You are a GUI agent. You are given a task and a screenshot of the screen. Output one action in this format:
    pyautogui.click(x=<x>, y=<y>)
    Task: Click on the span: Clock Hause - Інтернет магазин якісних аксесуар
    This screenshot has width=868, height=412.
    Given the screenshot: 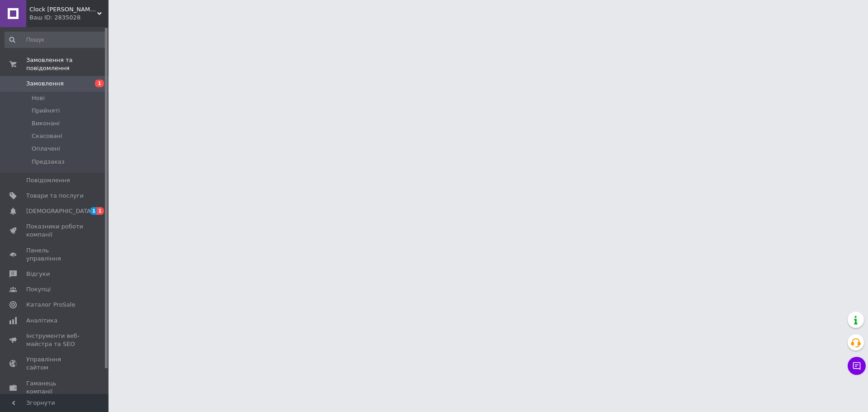 What is the action you would take?
    pyautogui.click(x=63, y=10)
    